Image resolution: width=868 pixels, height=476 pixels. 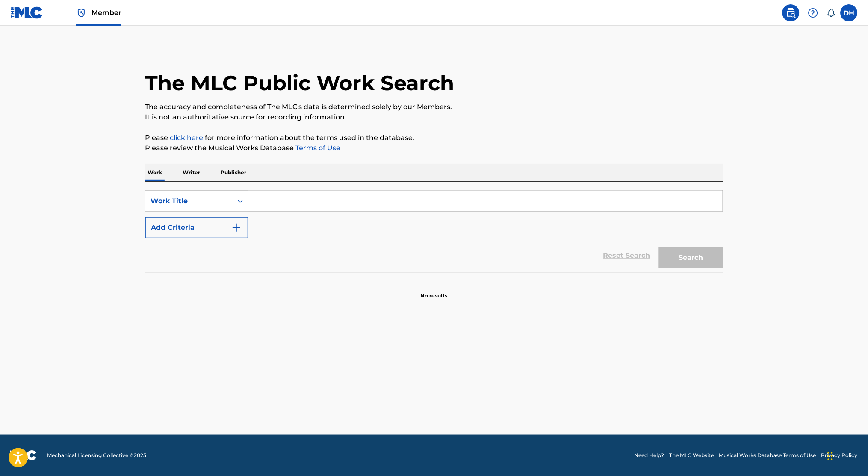 I want to click on span: Mechanical Licensing Collective © 2025, so click(x=97, y=455).